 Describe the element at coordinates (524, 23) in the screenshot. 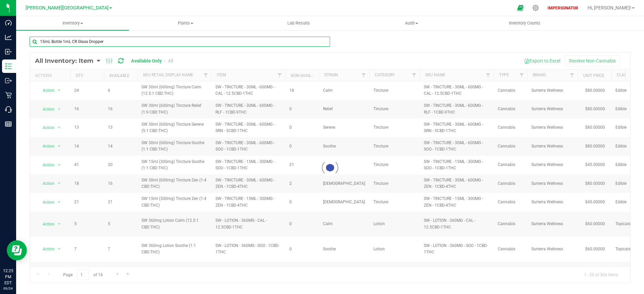

I see `span: Inventory Counts` at that location.